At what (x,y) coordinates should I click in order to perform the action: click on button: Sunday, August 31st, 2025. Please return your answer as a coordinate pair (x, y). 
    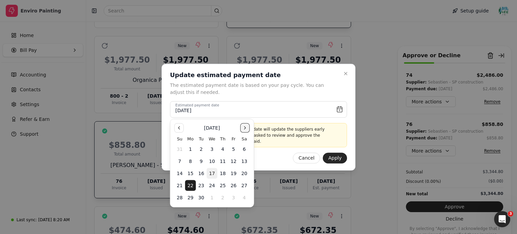
    Looking at the image, I should click on (180, 149).